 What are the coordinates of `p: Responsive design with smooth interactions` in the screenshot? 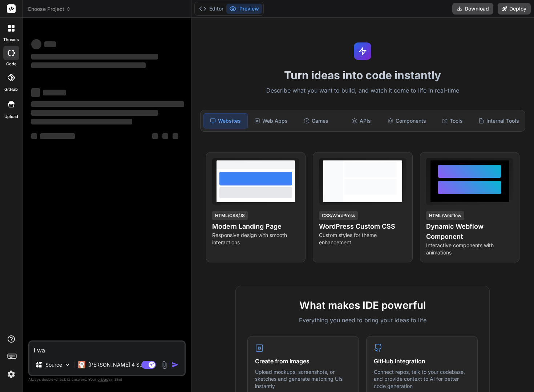 It's located at (256, 239).